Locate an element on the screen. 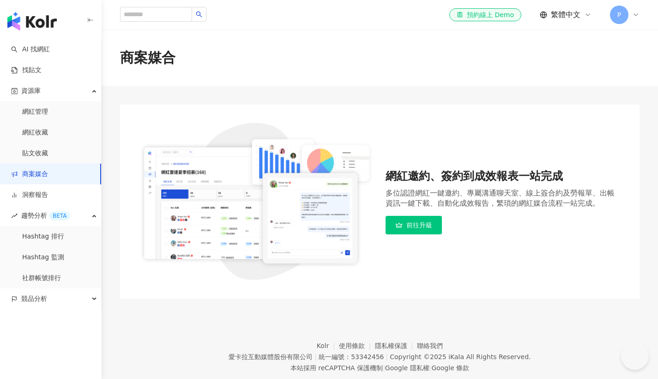 The width and height of the screenshot is (658, 379). a: 前往升級 is located at coordinates (414, 225).